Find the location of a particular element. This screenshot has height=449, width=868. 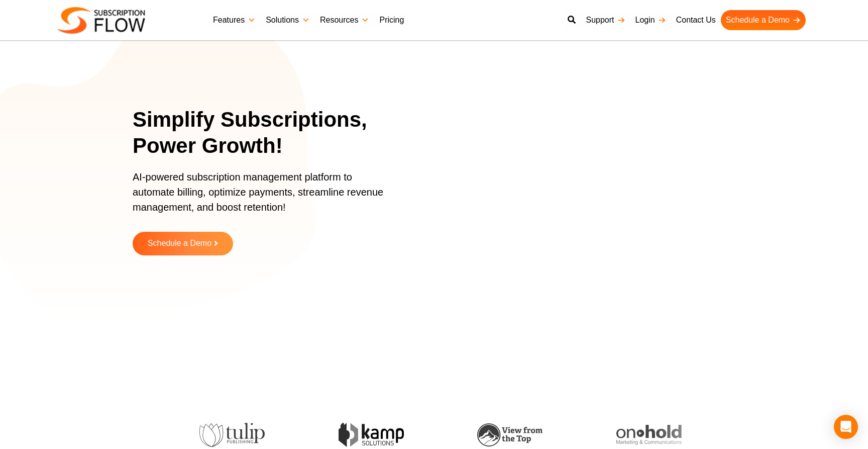

p: AI-powered subscription management platform to automate billing, optimize payments, streamline re... is located at coordinates (264, 197).